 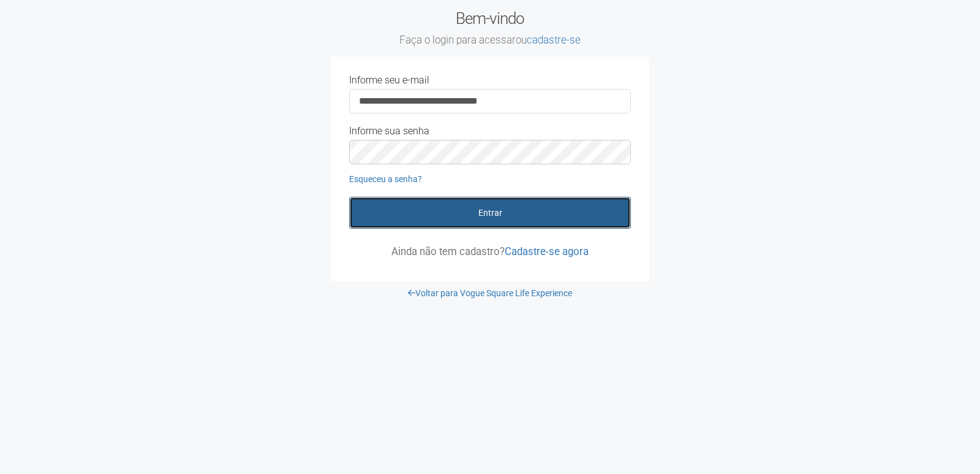 What do you see at coordinates (490, 28) in the screenshot?
I see `h2: Bem-vindo` at bounding box center [490, 28].